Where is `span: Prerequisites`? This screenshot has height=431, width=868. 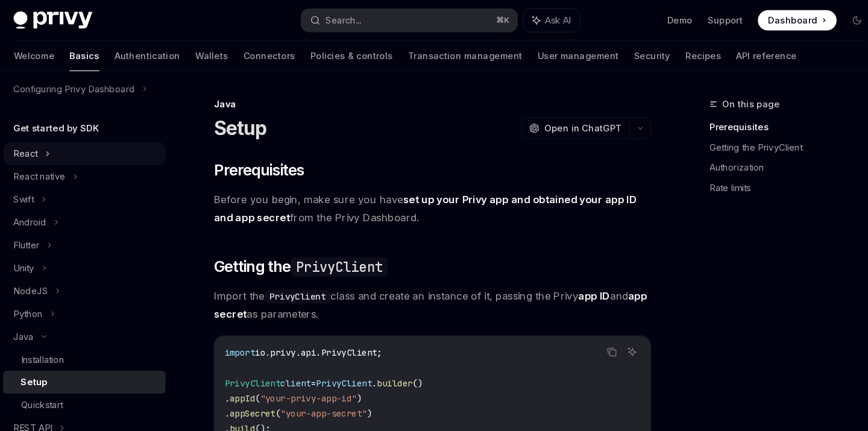 span: Prerequisites is located at coordinates (261, 162).